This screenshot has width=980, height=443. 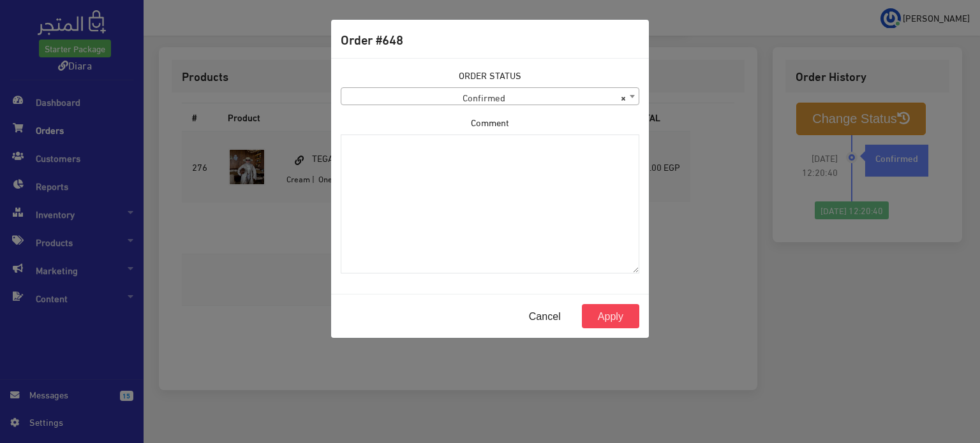 I want to click on h5: Order #648, so click(x=372, y=39).